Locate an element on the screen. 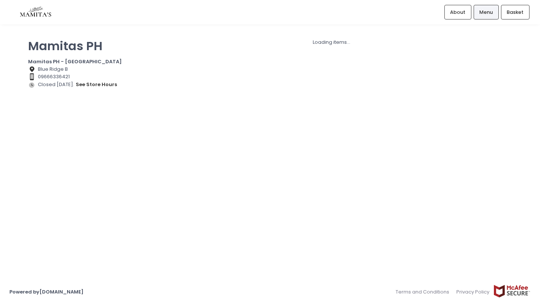 This screenshot has height=304, width=540. a: Terms and Conditions is located at coordinates (424, 292).